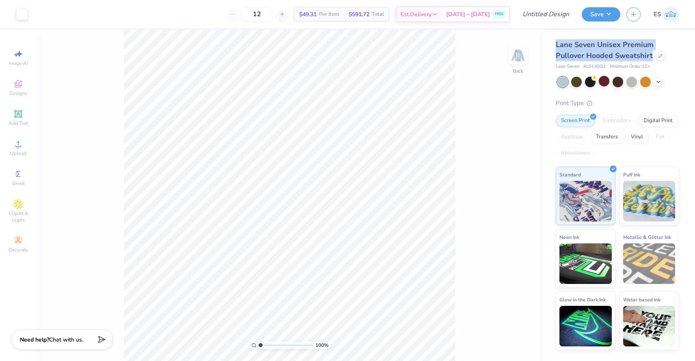  What do you see at coordinates (630, 67) in the screenshot?
I see `span: Minimum Order: 12 +` at bounding box center [630, 67].